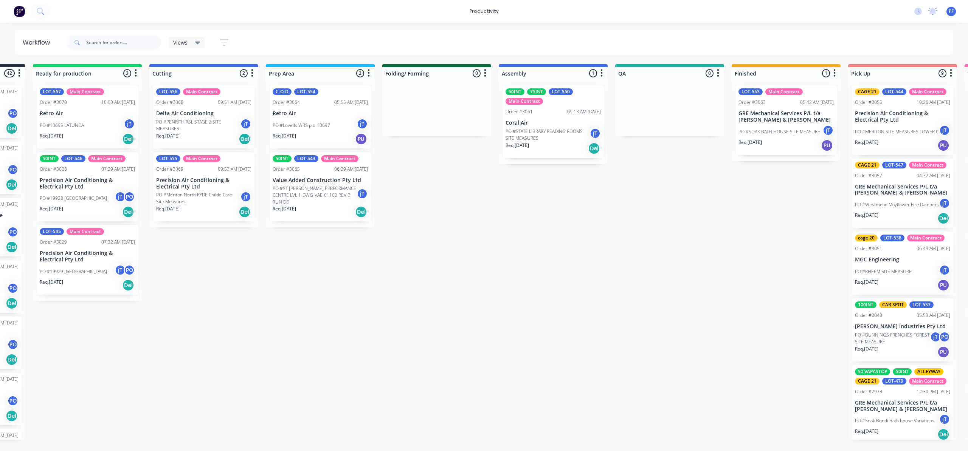  What do you see at coordinates (301, 125) in the screenshot?
I see `p: PO #Lovells WRS p.o-10697` at bounding box center [301, 125].